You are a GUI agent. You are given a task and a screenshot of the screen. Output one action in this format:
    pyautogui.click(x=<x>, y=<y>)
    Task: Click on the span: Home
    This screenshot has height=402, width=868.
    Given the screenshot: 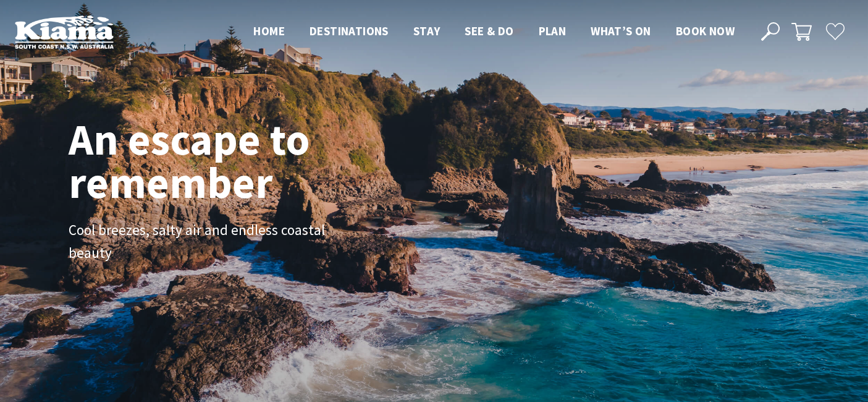 What is the action you would take?
    pyautogui.click(x=269, y=31)
    